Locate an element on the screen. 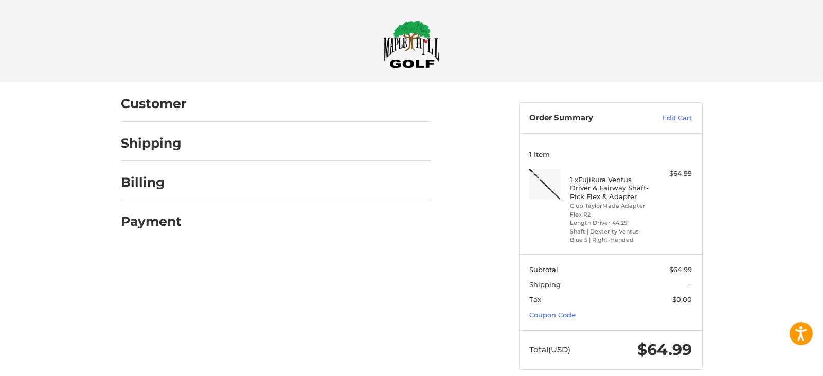 The image size is (823, 376). h3: Order Summary is located at coordinates (584, 118).